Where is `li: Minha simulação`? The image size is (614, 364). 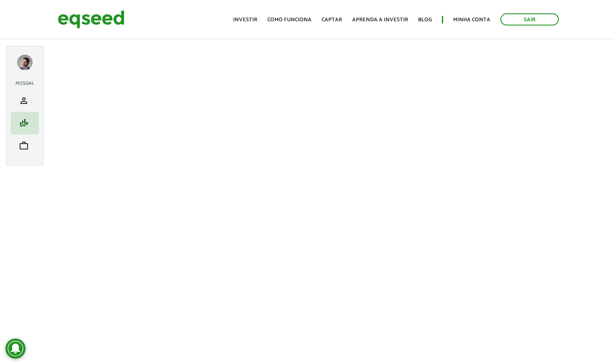 li: Minha simulação is located at coordinates (25, 123).